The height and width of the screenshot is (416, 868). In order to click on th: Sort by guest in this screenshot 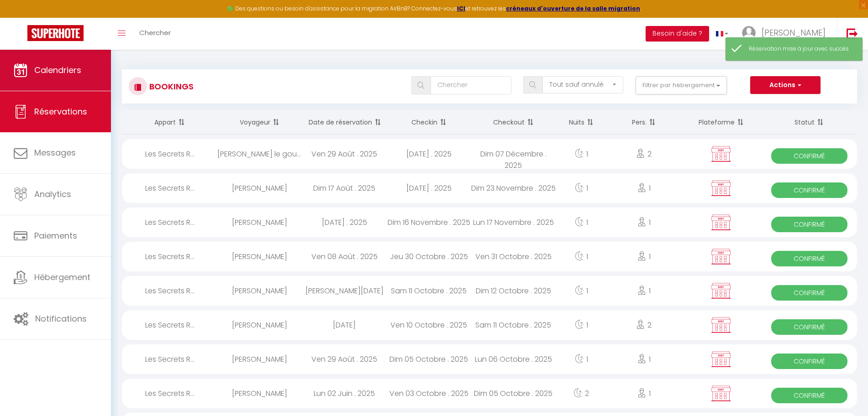, I will do `click(259, 122)`.